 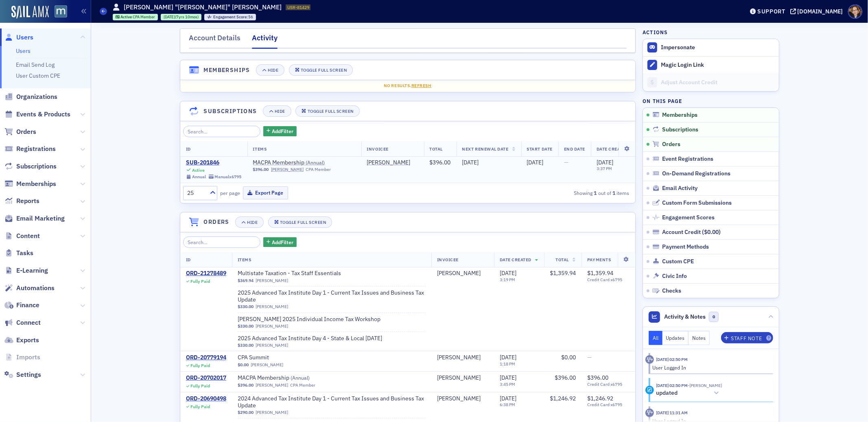 What do you see at coordinates (298, 8) in the screenshot?
I see `span: USR-81429` at bounding box center [298, 8].